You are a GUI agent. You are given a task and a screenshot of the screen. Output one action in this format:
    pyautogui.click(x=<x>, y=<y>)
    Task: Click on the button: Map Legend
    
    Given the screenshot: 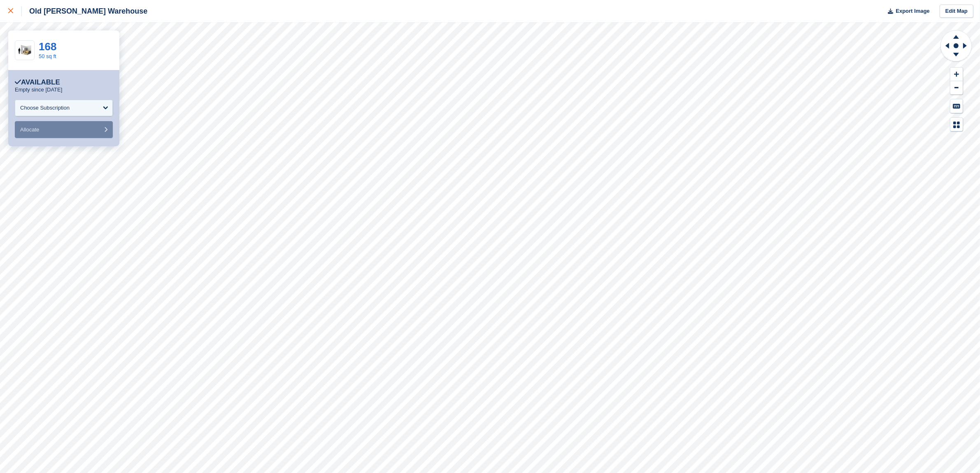 What is the action you would take?
    pyautogui.click(x=956, y=125)
    